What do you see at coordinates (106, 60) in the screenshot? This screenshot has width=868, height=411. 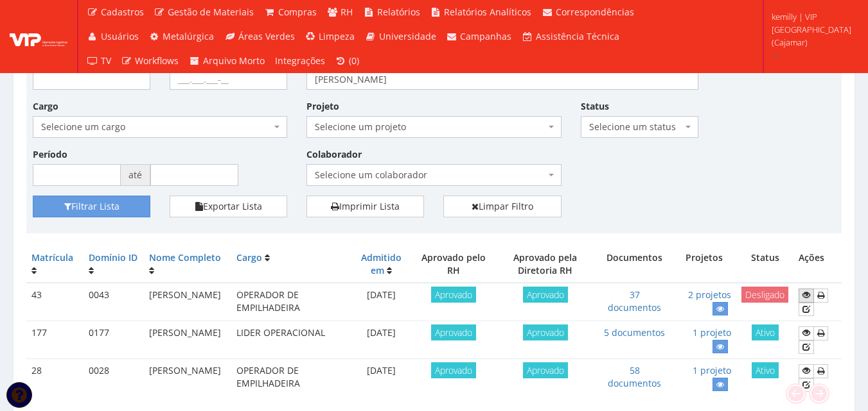 I see `span: TV` at bounding box center [106, 60].